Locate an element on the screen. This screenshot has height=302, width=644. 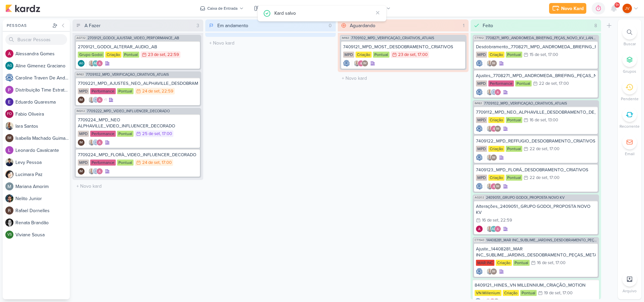
div: R a f a e l D o r n e l l e s is located at coordinates (43, 210).